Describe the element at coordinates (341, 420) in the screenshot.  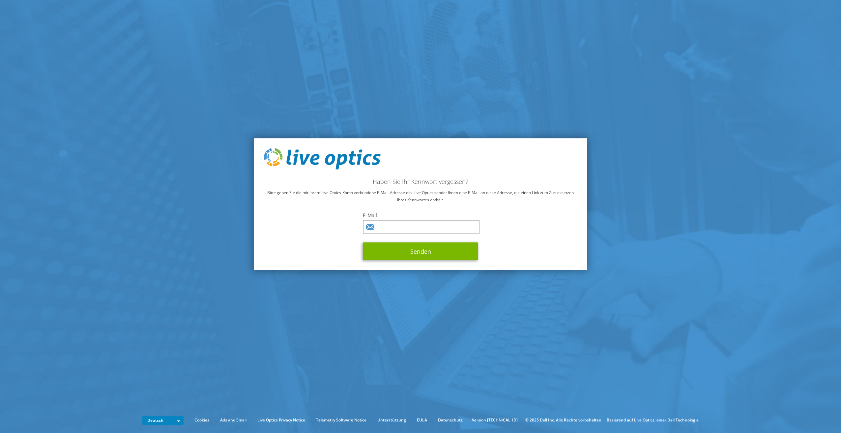
I see `a: Telemetry Software Notice` at that location.